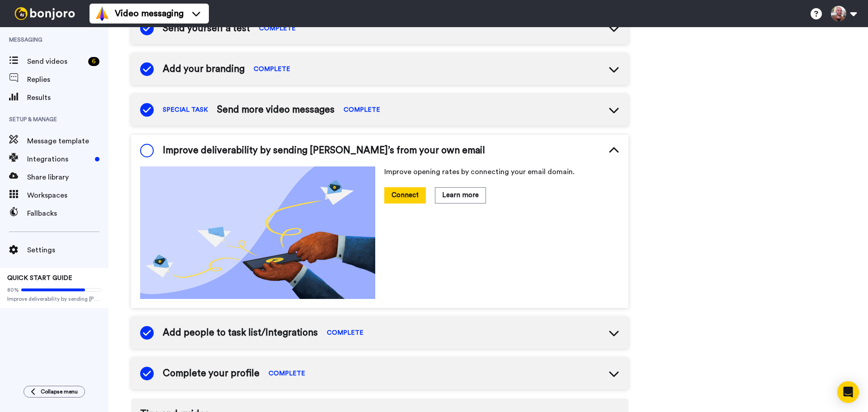 The height and width of the screenshot is (412, 868). Describe the element at coordinates (460, 195) in the screenshot. I see `button: Learn more` at that location.